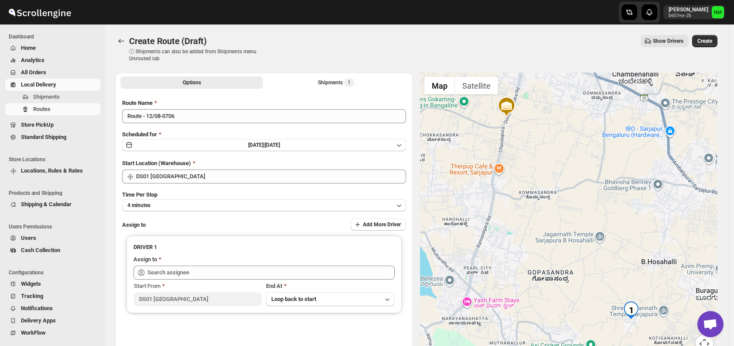 The width and height of the screenshot is (734, 346). I want to click on span: Home, so click(28, 48).